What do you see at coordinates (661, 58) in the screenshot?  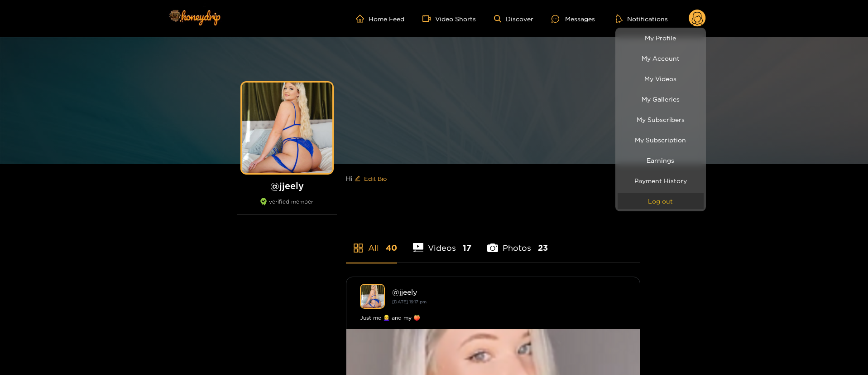 I see `a: My Account` at bounding box center [661, 58].